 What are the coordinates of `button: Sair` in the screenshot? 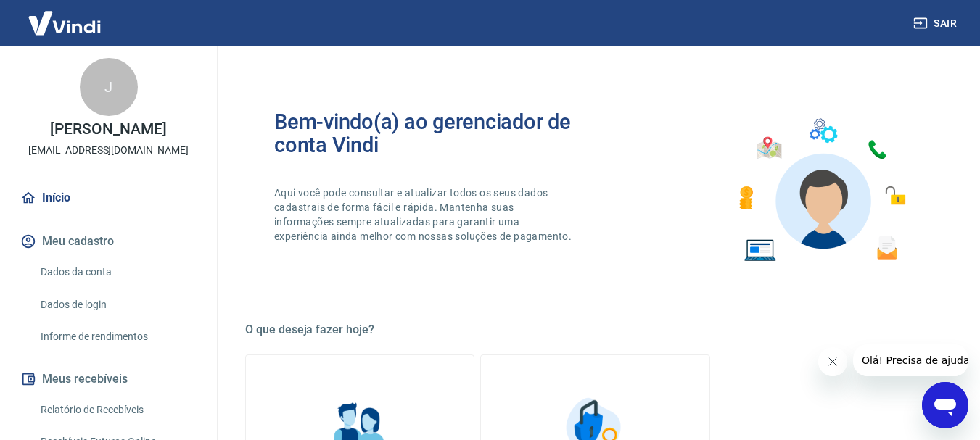 It's located at (936, 23).